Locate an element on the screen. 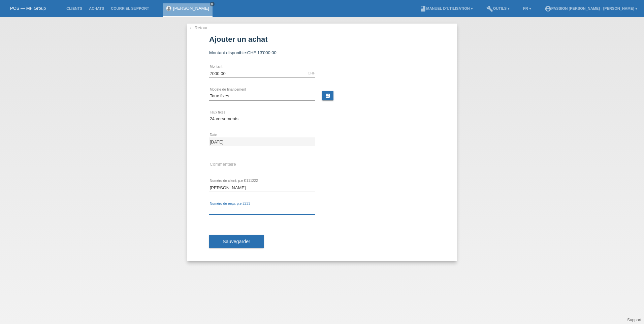 Image resolution: width=644 pixels, height=324 pixels. a: FR ▾ is located at coordinates (527, 8).